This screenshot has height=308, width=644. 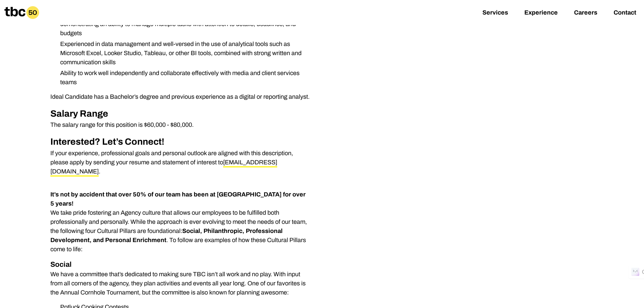 I want to click on h2: Interested? Let’s Connect!, so click(x=180, y=142).